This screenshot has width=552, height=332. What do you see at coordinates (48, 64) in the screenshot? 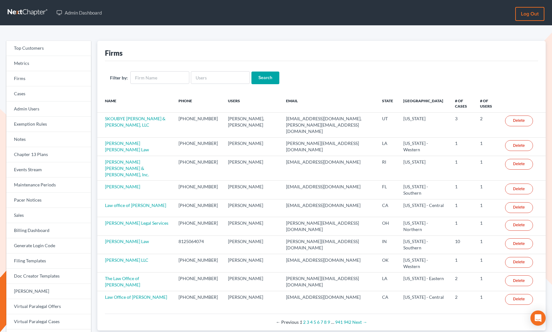
I see `a: Metrics` at bounding box center [48, 64].